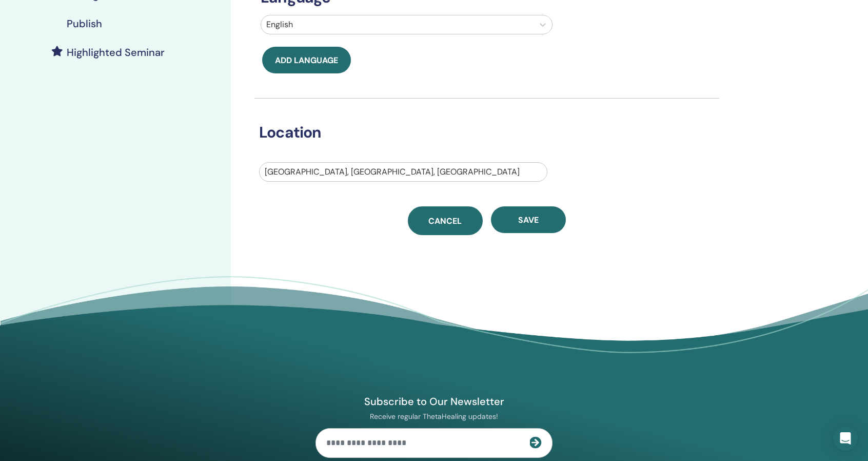 Image resolution: width=868 pixels, height=461 pixels. I want to click on button: Save, so click(529, 220).